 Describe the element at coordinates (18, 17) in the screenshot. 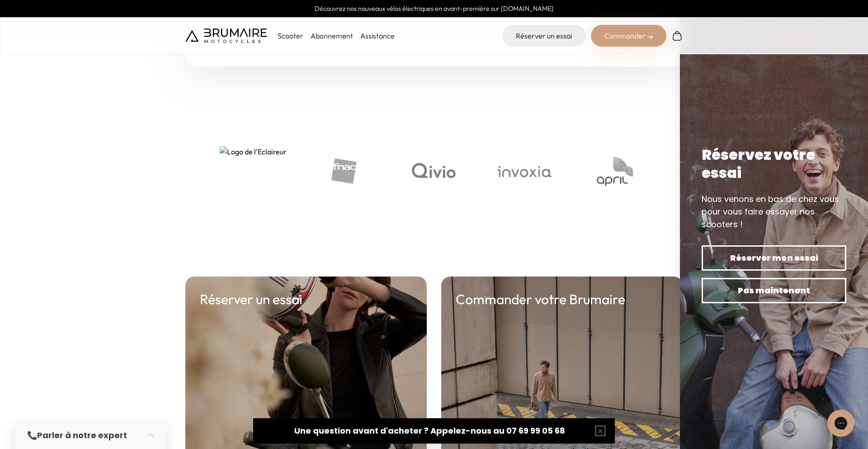

I see `button: Gorgias live chat` at that location.